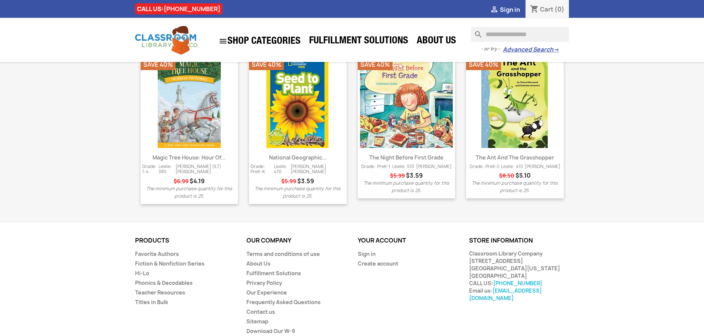 The image size is (704, 336). Describe the element at coordinates (382, 241) in the screenshot. I see `a: Your account` at that location.